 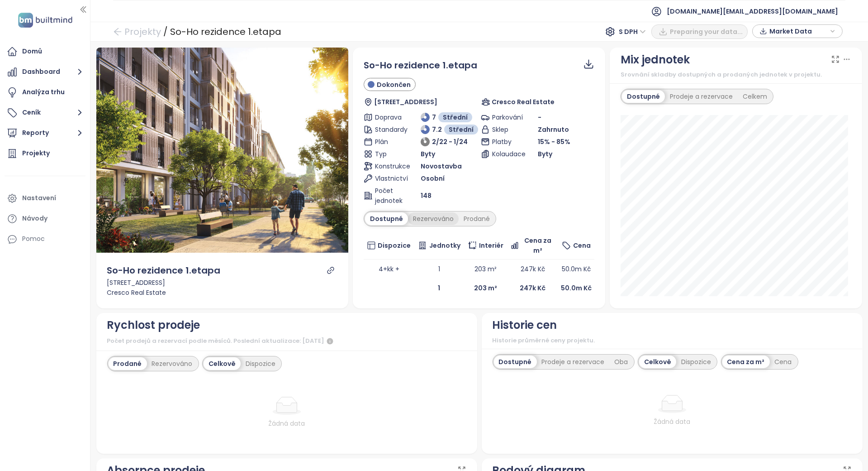 I want to click on div: Nastavení, so click(x=39, y=198).